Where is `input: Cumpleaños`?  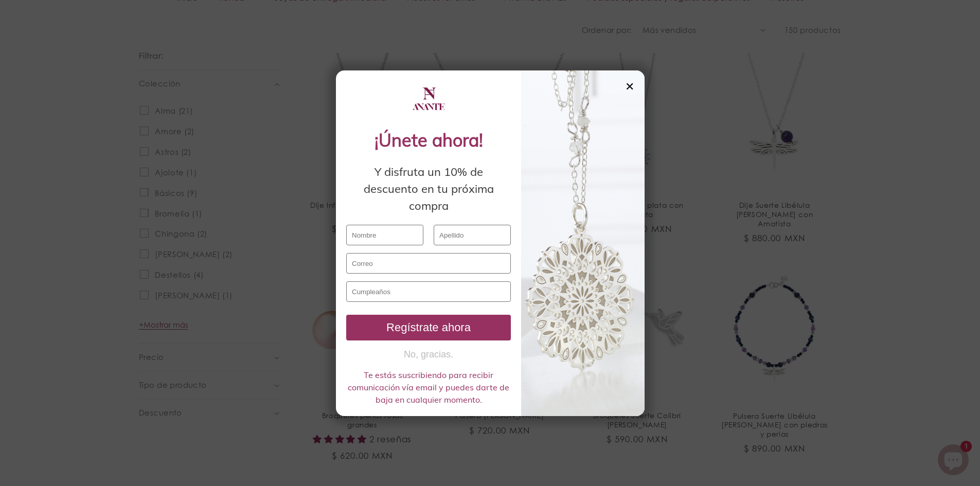 input: Cumpleaños is located at coordinates (428, 292).